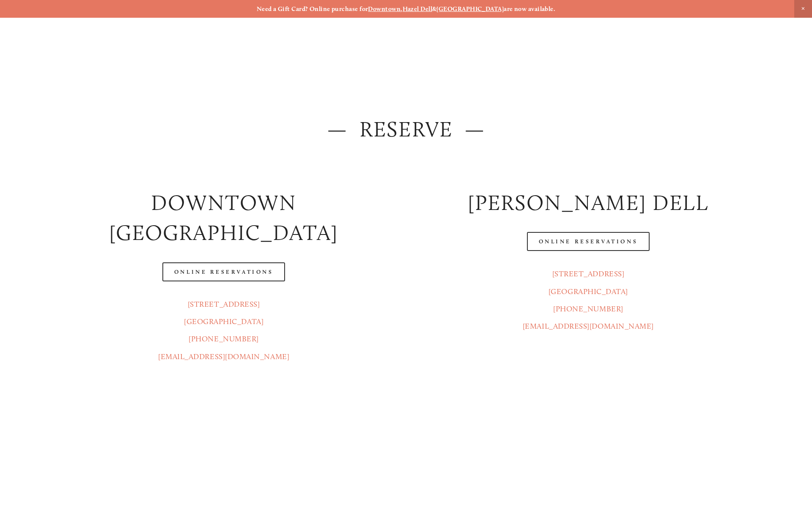 The image size is (812, 507). What do you see at coordinates (384, 9) in the screenshot?
I see `a: Downtown` at bounding box center [384, 9].